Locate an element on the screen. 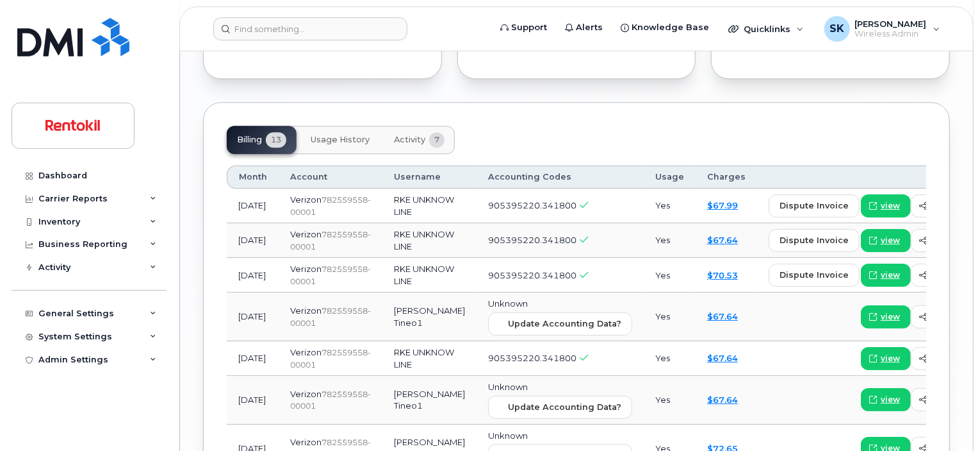  a: $67.99 is located at coordinates (723, 205).